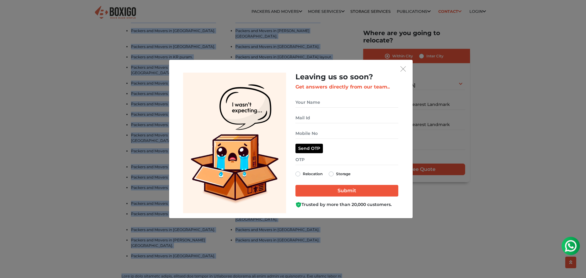 Image resolution: width=586 pixels, height=278 pixels. I want to click on img: Boxigo Customer Shield, so click(299, 205).